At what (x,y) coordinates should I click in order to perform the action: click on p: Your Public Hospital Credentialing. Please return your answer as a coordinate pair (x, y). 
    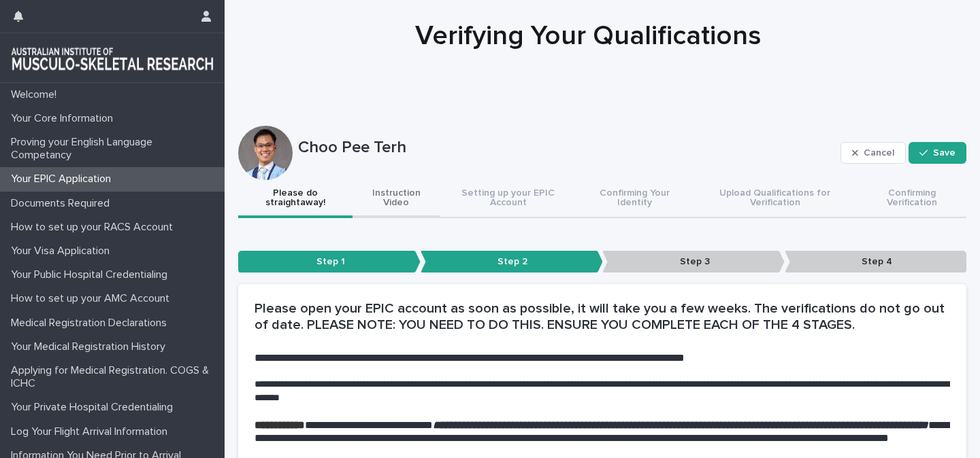
    Looking at the image, I should click on (91, 275).